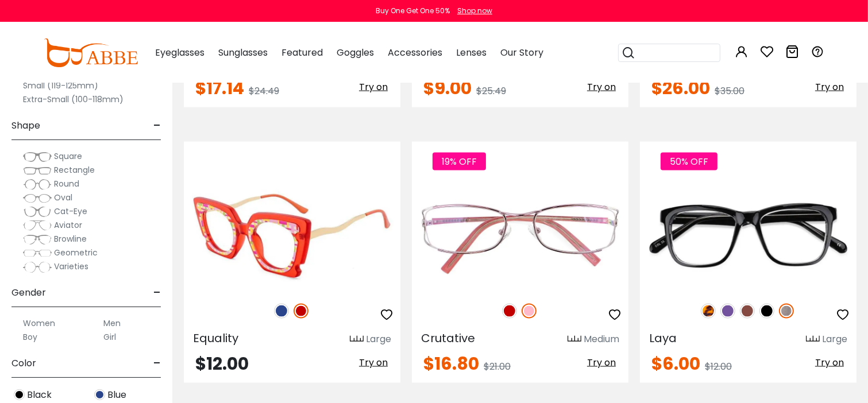 This screenshot has width=868, height=403. What do you see at coordinates (39, 324) in the screenshot?
I see `label: Women` at bounding box center [39, 324].